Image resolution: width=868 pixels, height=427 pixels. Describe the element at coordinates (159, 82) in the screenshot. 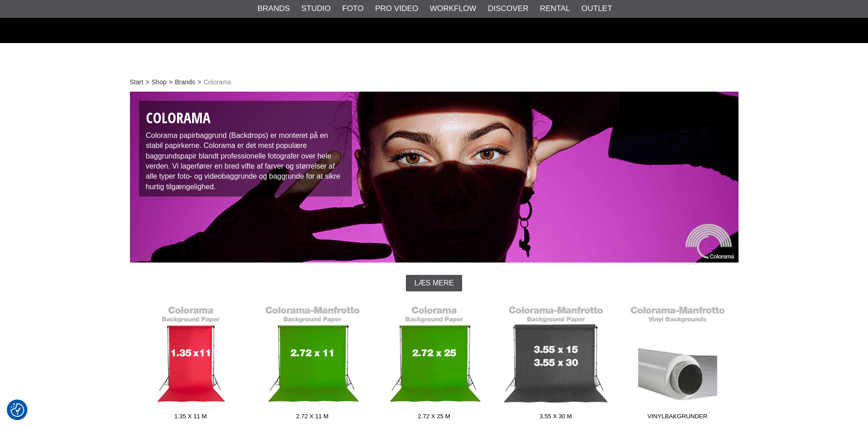

I see `a: Shop` at that location.